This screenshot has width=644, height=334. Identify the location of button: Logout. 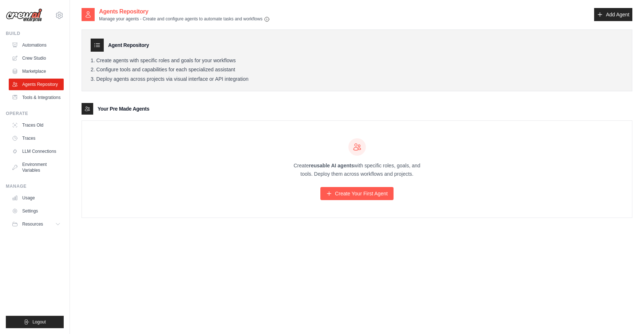
(35, 322).